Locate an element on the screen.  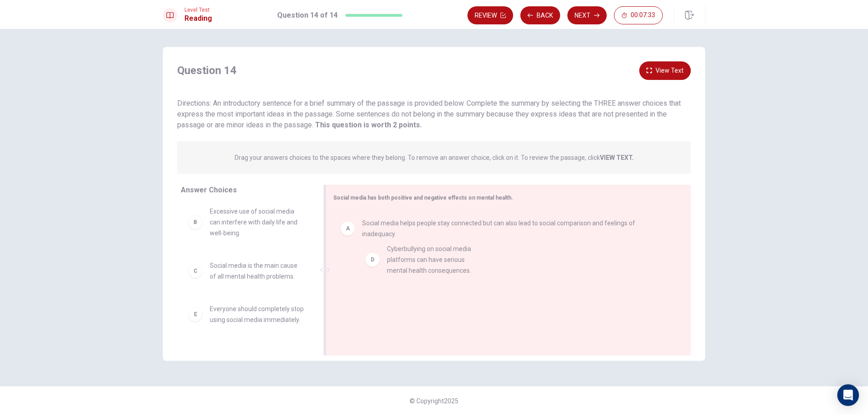
button: Back is located at coordinates (540, 15).